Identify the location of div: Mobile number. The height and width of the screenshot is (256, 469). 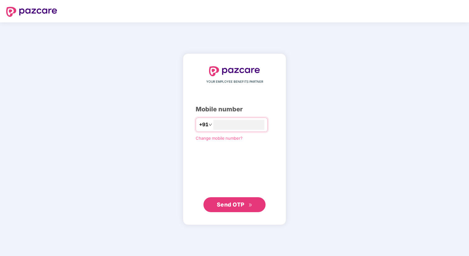
(234, 109).